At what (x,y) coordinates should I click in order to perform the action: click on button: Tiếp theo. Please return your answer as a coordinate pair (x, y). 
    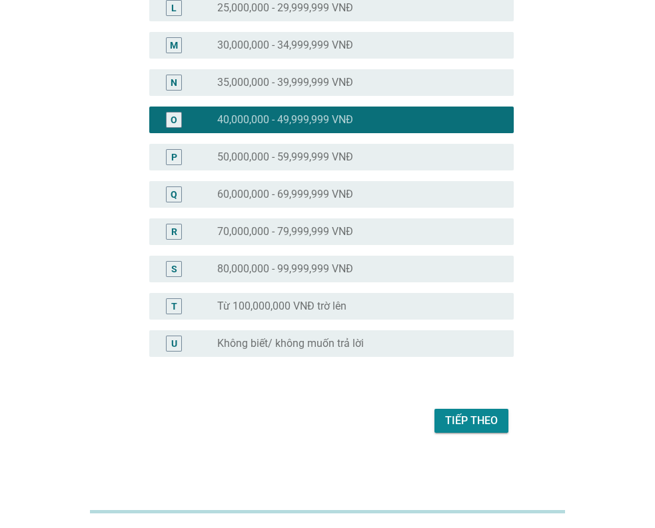
    Looking at the image, I should click on (471, 421).